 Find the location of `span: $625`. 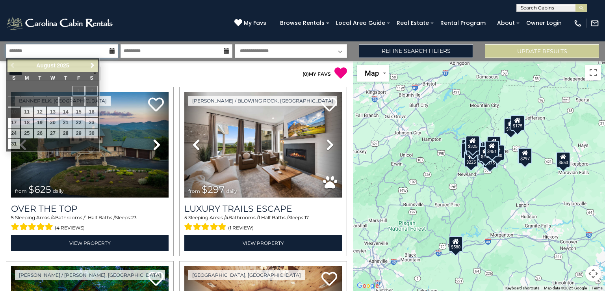

span: $625 is located at coordinates (40, 189).